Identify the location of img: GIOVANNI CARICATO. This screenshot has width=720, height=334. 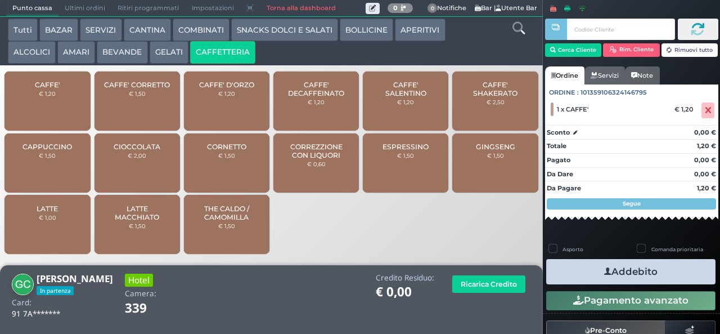
(23, 284).